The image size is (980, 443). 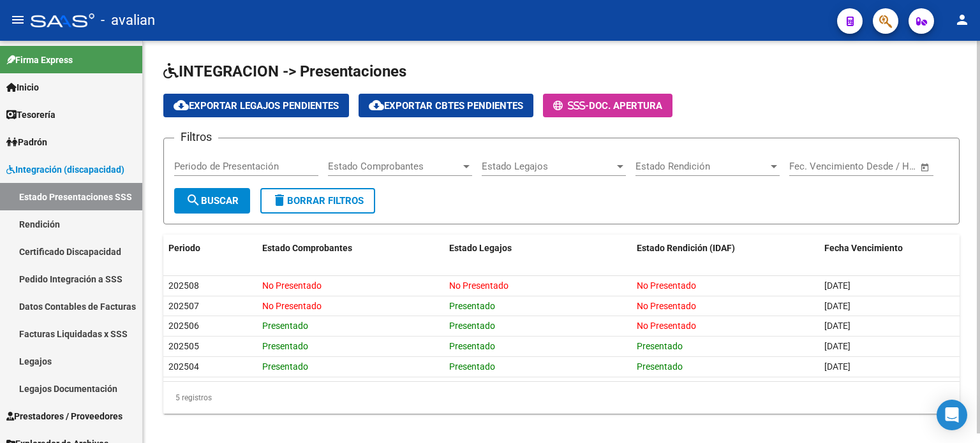 I want to click on input: Fecha inicio, so click(x=815, y=166).